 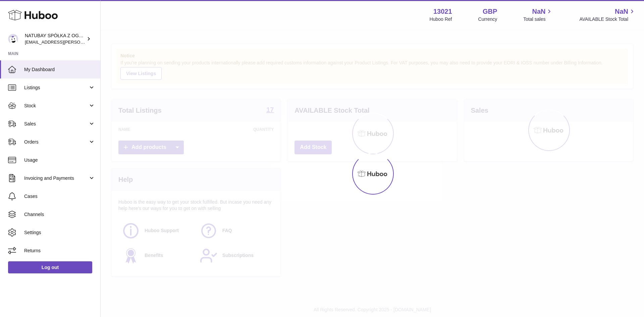 I want to click on span: Usage, so click(x=60, y=160).